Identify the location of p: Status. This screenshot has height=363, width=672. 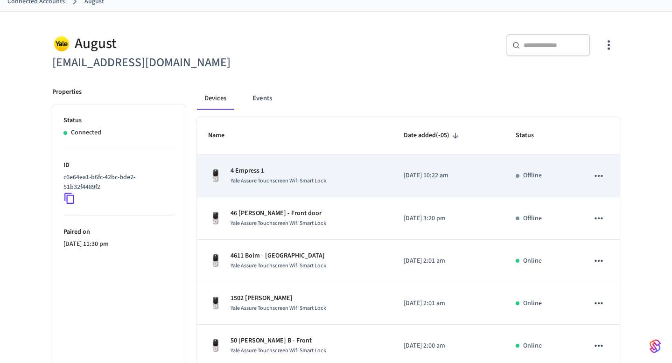
(119, 120).